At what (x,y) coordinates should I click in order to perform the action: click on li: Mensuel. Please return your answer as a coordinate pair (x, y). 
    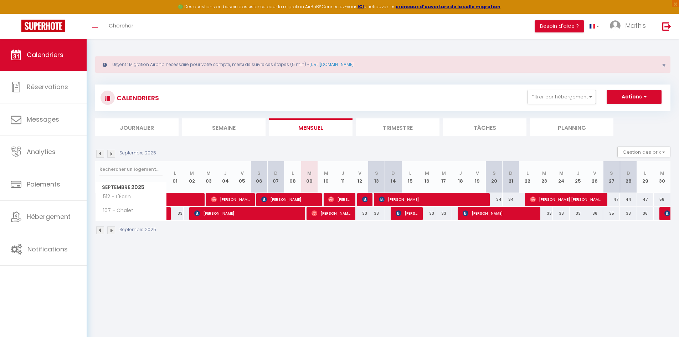
    Looking at the image, I should click on (311, 127).